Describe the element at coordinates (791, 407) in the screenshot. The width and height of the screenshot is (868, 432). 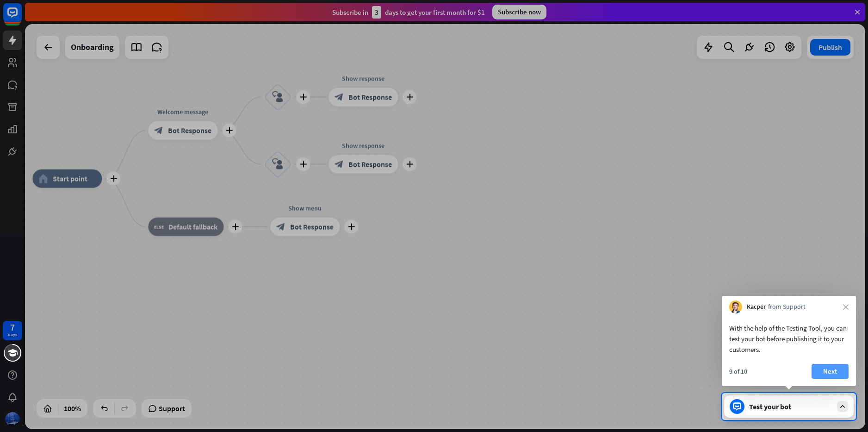
I see `div: Test your bot` at that location.